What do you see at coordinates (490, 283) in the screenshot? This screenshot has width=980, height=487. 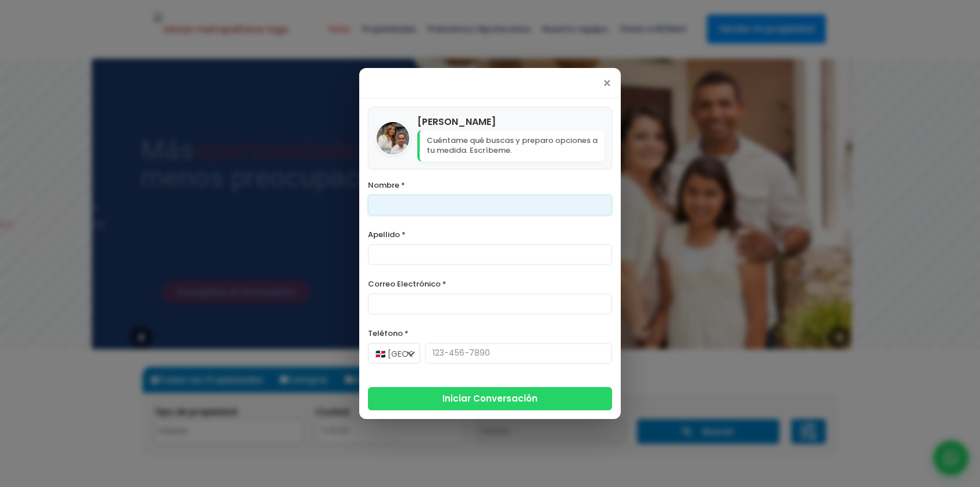 I see `label: Correo Electrónico *` at bounding box center [490, 283].